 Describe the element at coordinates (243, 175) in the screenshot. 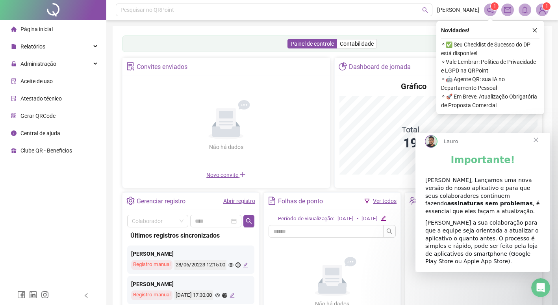

I see `span: plus` at that location.